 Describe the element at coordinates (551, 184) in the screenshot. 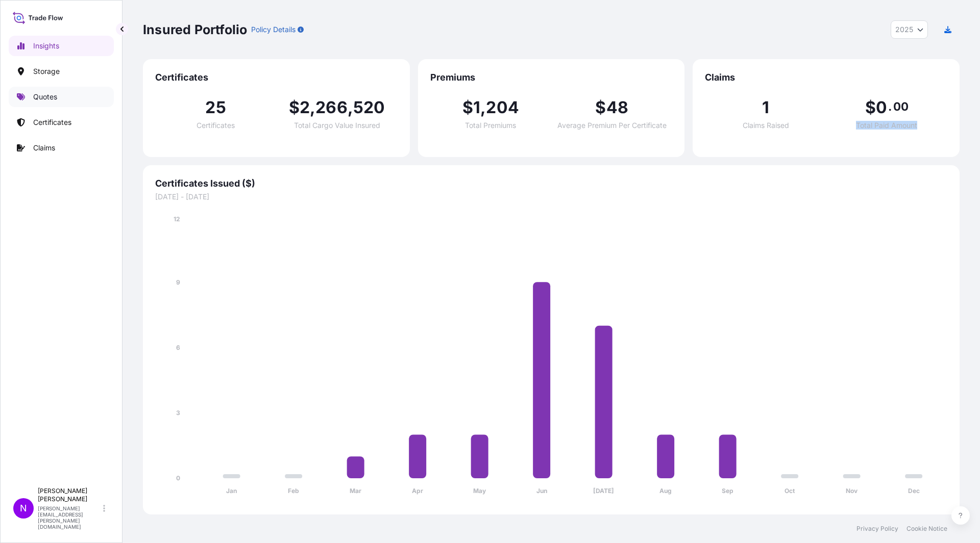

I see `span: Certificates Issued ($)` at that location.